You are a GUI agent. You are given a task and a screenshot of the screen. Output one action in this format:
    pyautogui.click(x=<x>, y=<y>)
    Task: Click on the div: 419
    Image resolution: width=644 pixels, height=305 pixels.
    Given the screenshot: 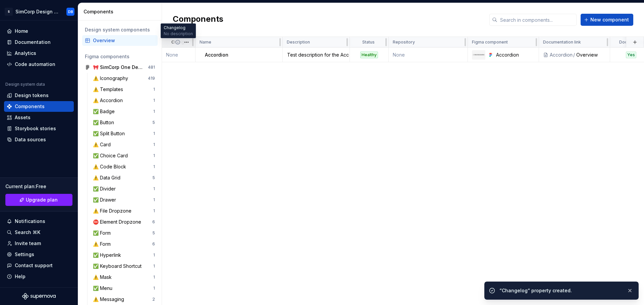 What is the action you would take?
    pyautogui.click(x=151, y=78)
    